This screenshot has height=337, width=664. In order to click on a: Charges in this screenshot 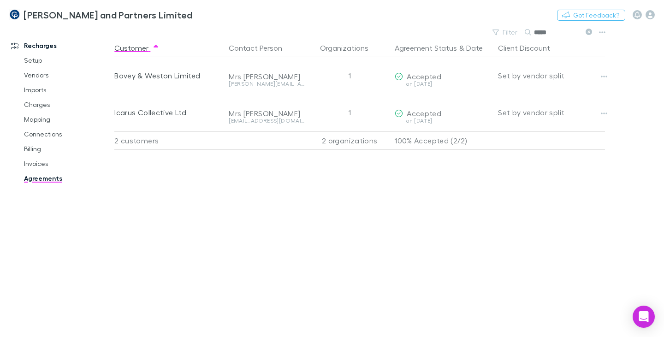, I will do `click(67, 105)`.